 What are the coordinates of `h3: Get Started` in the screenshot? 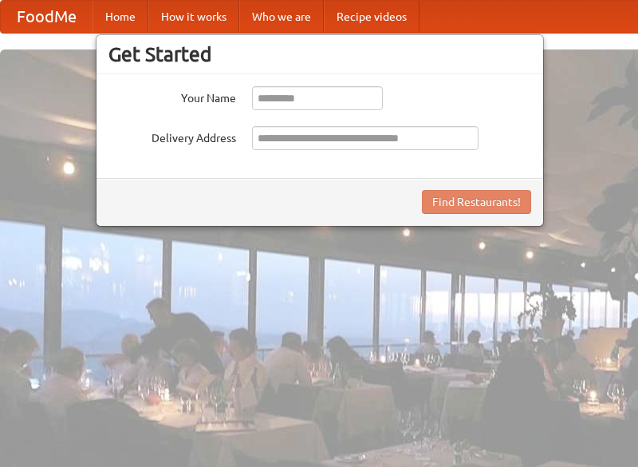 It's located at (320, 54).